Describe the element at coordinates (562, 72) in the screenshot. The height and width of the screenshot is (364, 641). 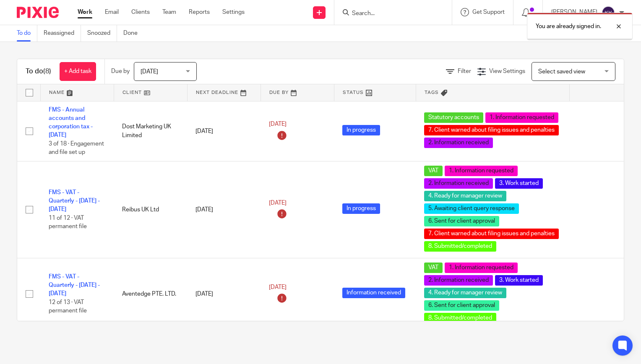
I see `span: Select saved view` at that location.